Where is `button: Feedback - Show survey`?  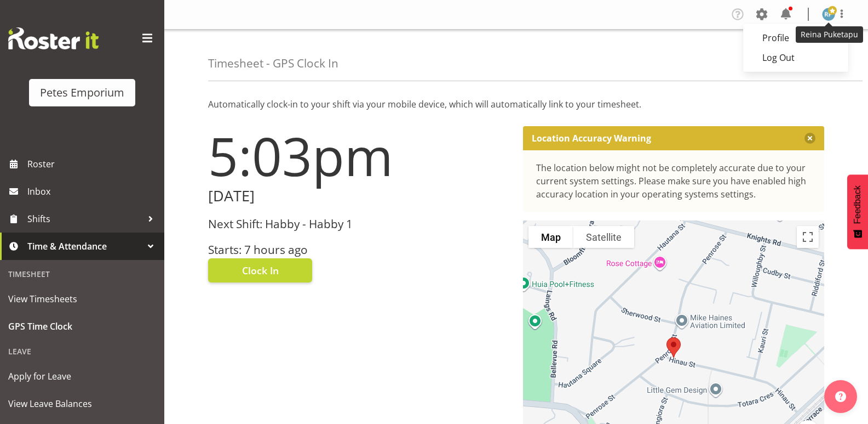
button: Feedback - Show survey is located at coordinates (858, 212).